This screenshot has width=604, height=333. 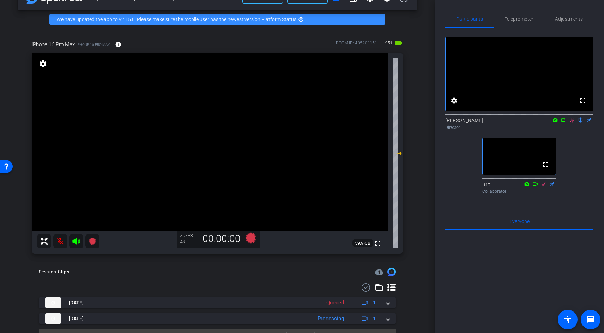 What do you see at coordinates (519, 19) in the screenshot?
I see `span: Teleprompter` at bounding box center [519, 19].